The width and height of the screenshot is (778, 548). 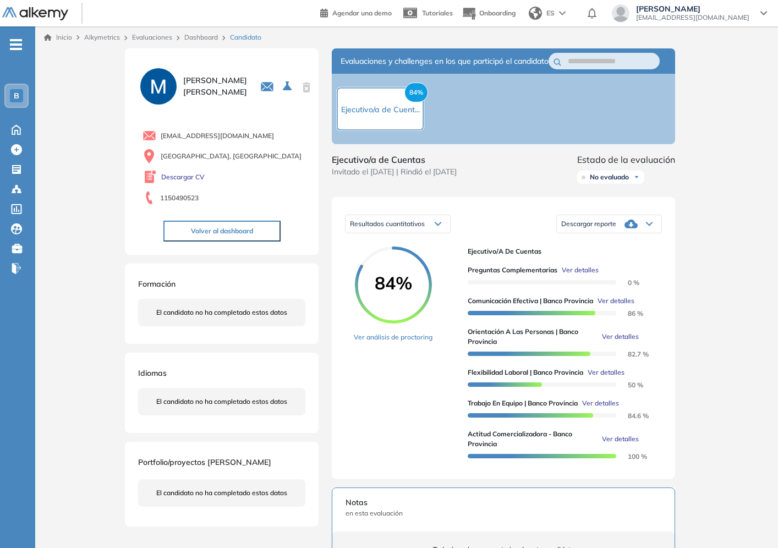 I want to click on span: Actitud comercializadora - Banco Provincia, so click(x=532, y=439).